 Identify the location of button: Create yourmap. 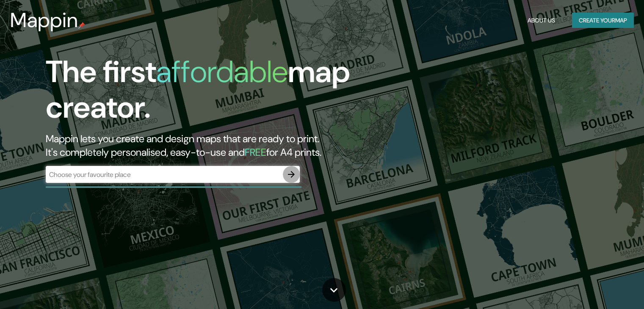
(603, 20).